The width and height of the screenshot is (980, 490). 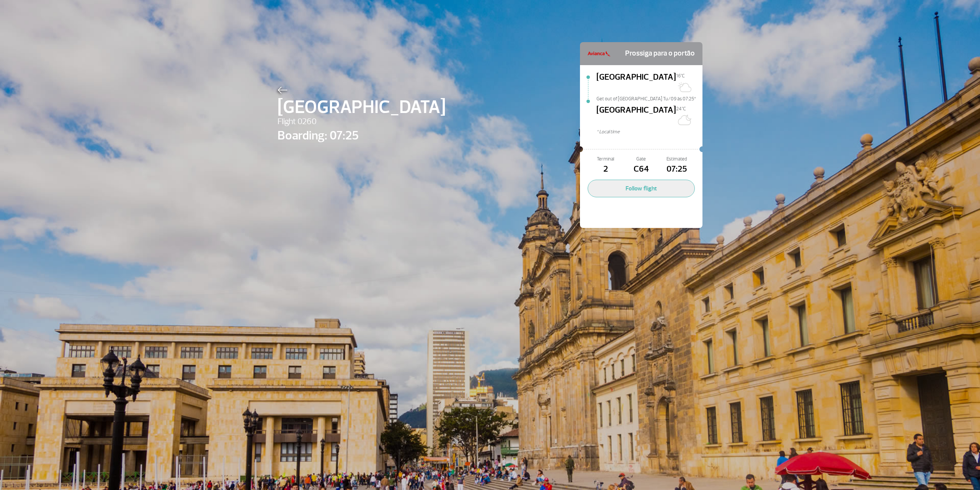 I want to click on span: Estimated, so click(x=676, y=159).